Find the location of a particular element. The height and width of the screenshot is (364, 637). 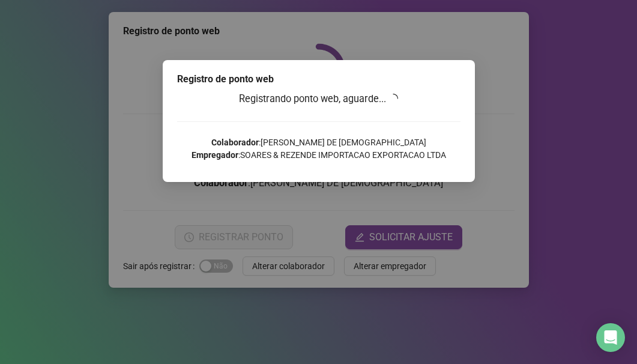

h3: Registrando ponto web, aguarde... is located at coordinates (318, 99).